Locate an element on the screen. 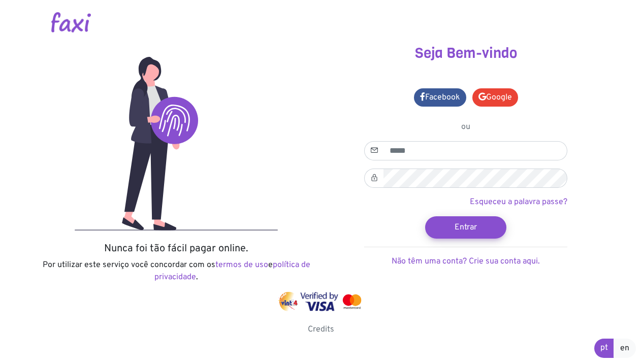 This screenshot has width=642, height=364. a: Facebook is located at coordinates (440, 97).